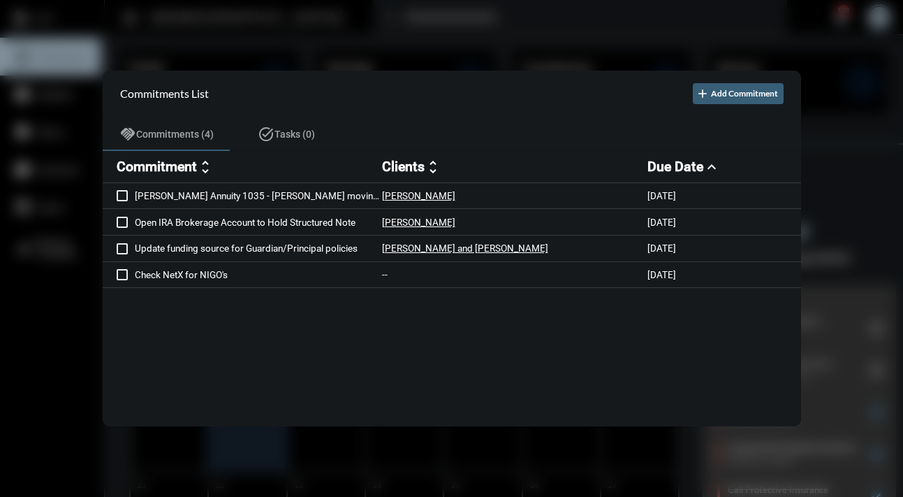  What do you see at coordinates (175, 134) in the screenshot?
I see `span: Commitments (4)` at bounding box center [175, 134].